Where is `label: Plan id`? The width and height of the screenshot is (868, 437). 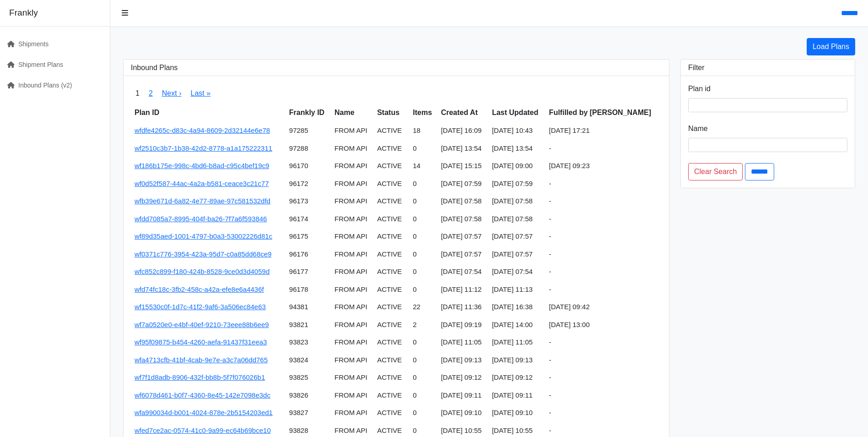 label: Plan id is located at coordinates (699, 89).